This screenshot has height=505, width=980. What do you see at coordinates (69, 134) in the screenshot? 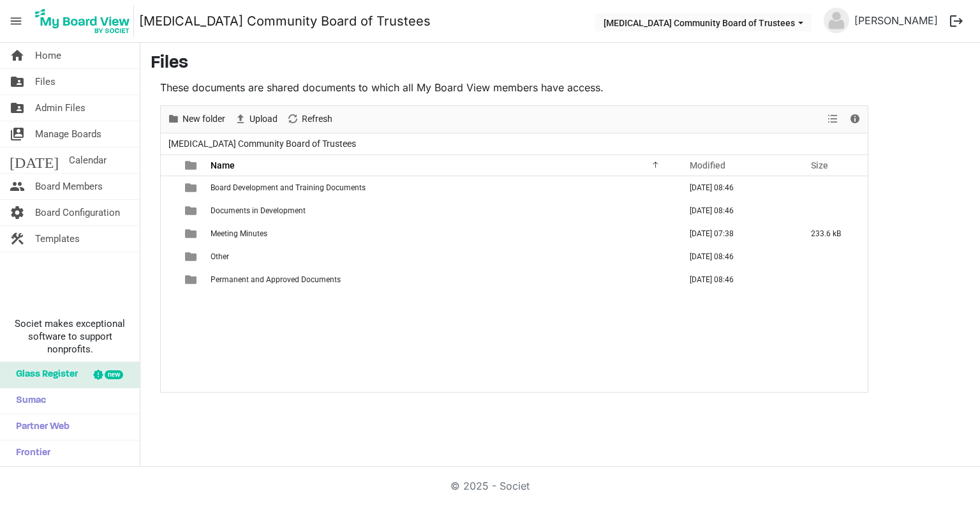
I see `span: Manage Boards` at bounding box center [69, 134].